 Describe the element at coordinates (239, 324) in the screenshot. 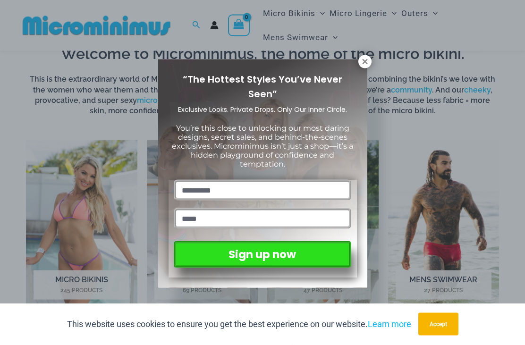

I see `p: This website uses cookies to ensure you get the best experience on our website.` at that location.